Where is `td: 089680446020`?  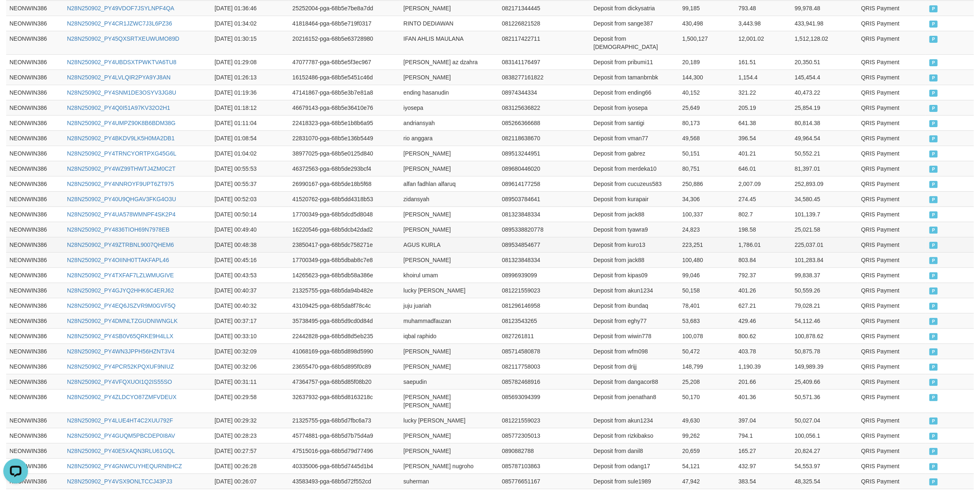 td: 089680446020 is located at coordinates (529, 168).